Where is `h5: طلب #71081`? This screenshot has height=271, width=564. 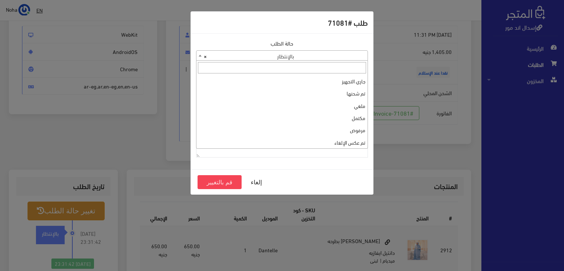 h5: طلب #71081 is located at coordinates (348, 22).